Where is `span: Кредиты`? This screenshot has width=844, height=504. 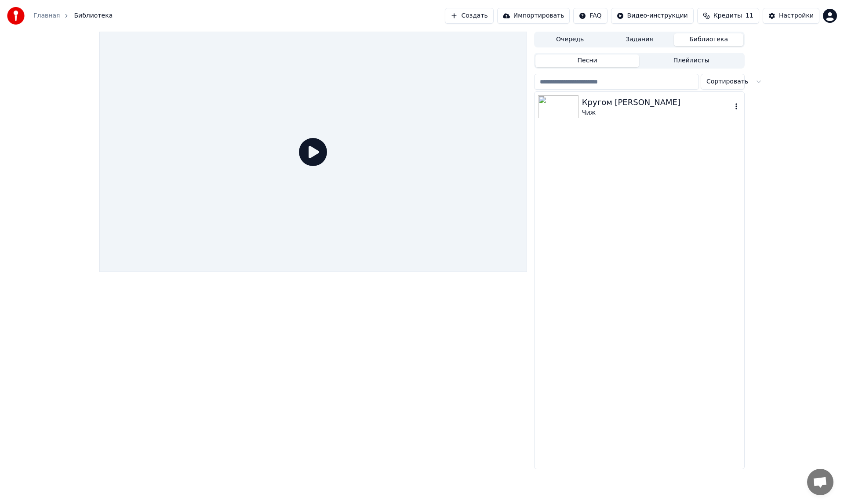 span: Кредиты is located at coordinates (727, 16).